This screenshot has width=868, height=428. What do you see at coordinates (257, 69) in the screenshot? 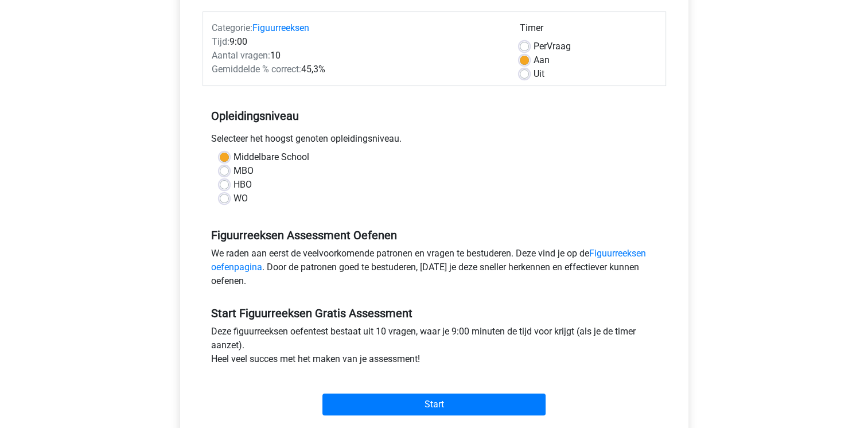
I see `span: Gemiddelde % correct:` at bounding box center [257, 69].